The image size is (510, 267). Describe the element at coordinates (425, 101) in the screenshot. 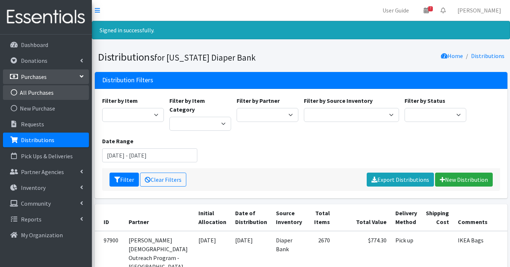

I see `label: Filter by Status` at that location.